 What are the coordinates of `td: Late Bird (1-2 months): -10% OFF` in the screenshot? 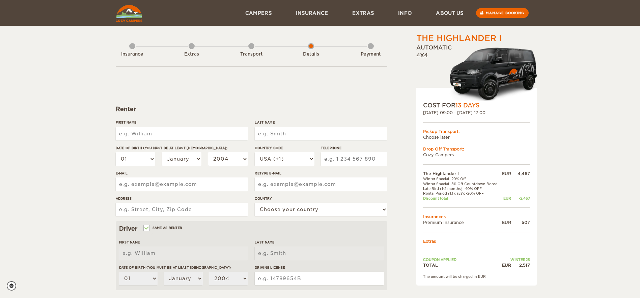 It's located at (462, 189).